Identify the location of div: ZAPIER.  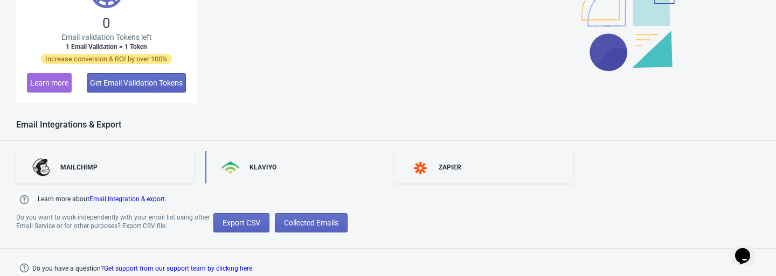
(450, 168).